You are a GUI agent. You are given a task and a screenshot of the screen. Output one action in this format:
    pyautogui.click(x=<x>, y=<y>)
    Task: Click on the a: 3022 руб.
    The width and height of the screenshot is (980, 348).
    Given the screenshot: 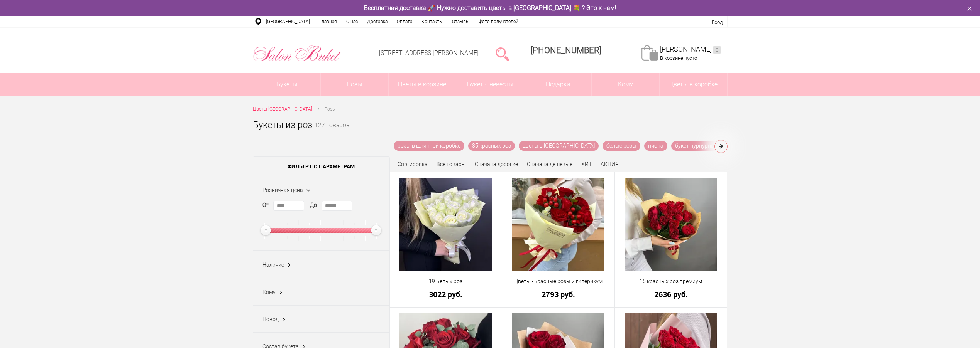 What is the action you would take?
    pyautogui.click(x=446, y=294)
    